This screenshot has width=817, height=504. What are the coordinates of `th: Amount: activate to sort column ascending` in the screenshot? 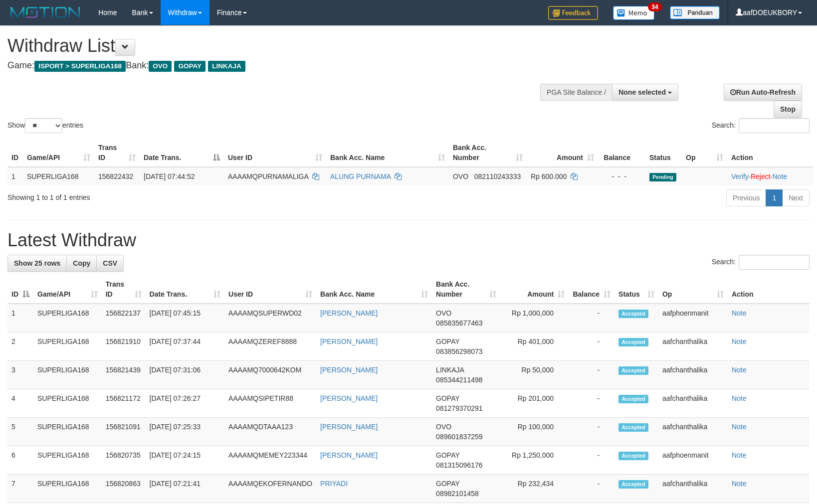 It's located at (563, 153).